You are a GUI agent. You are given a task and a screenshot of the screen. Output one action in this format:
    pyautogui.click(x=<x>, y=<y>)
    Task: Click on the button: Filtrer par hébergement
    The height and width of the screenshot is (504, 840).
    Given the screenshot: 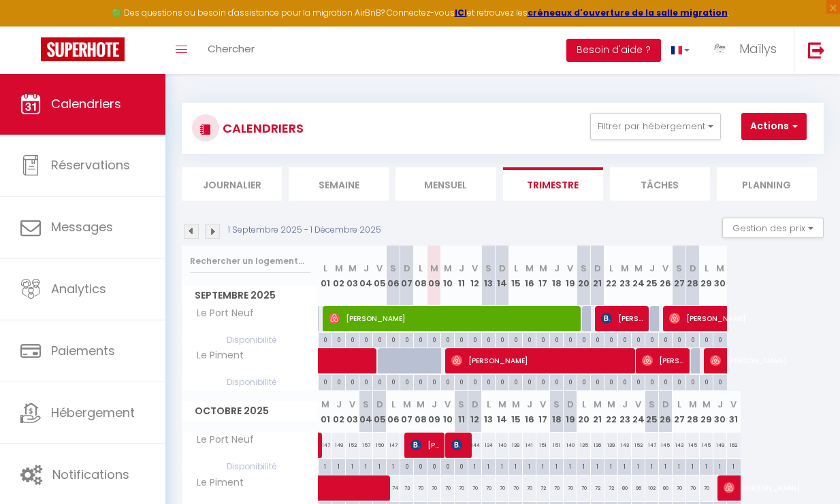 What is the action you would take?
    pyautogui.click(x=655, y=127)
    